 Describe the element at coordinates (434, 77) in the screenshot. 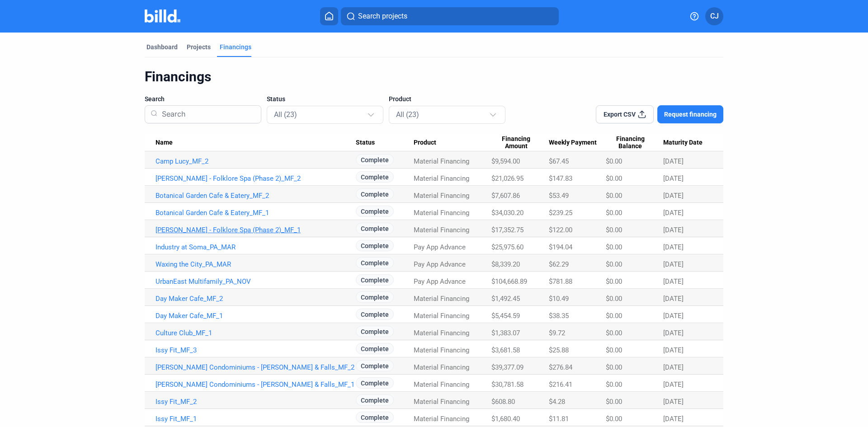

I see `div: Financings` at that location.